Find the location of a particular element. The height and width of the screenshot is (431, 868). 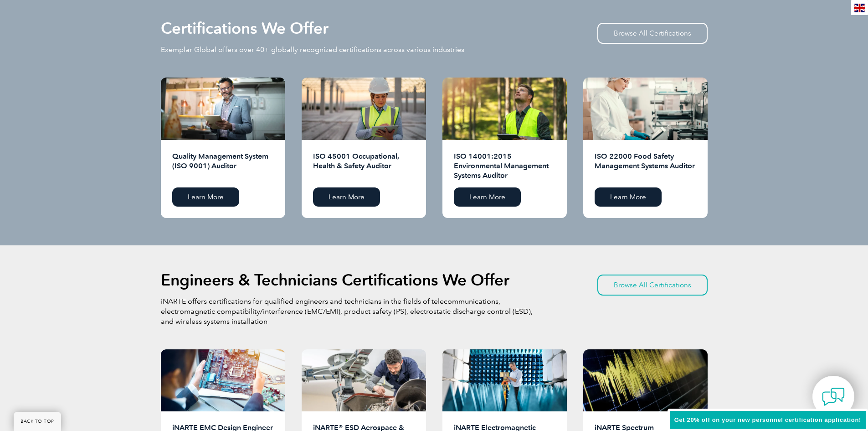

h2: Certifications We Offer is located at coordinates (244, 28).